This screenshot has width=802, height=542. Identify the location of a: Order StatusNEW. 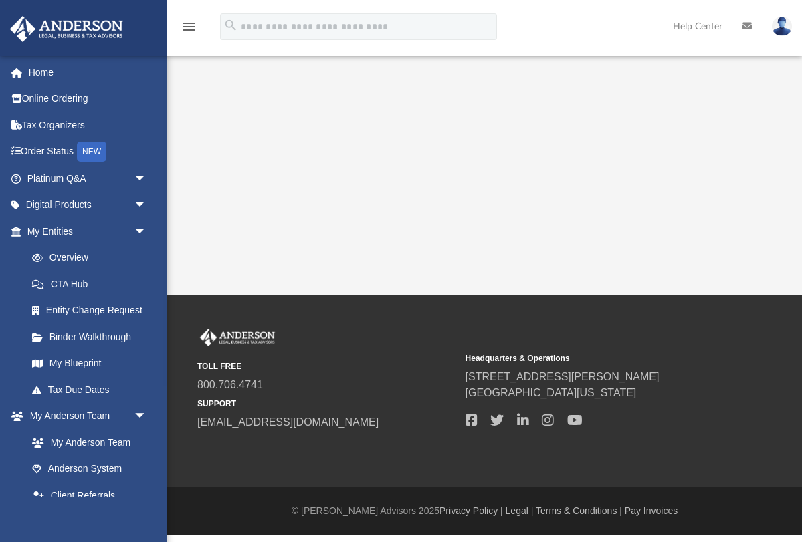
(88, 152).